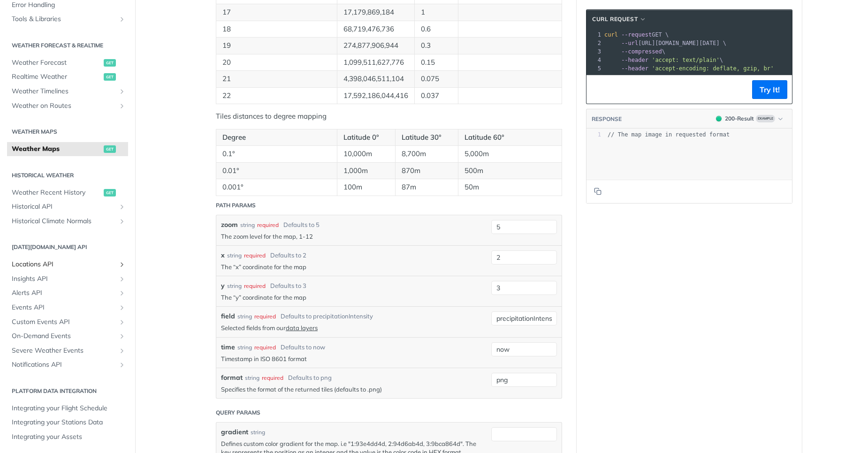  Describe the element at coordinates (288, 256) in the screenshot. I see `div: Defaults to 2` at that location.